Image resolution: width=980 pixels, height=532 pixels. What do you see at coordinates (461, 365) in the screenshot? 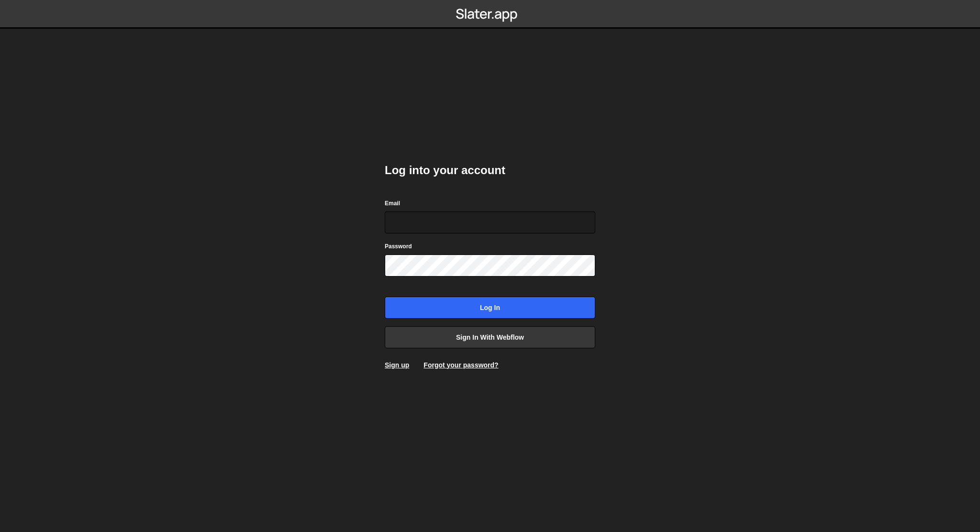
I see `a: Forgot your password?` at bounding box center [461, 365].